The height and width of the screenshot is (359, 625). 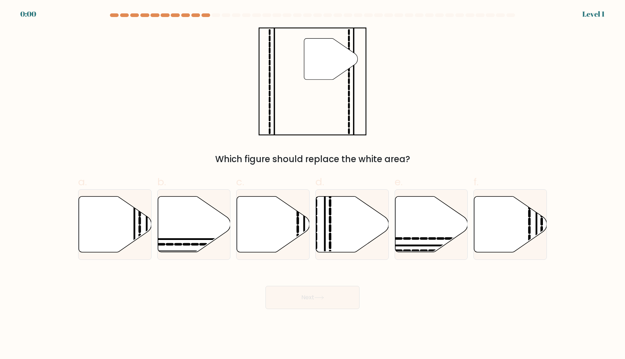 What do you see at coordinates (82, 182) in the screenshot?
I see `span: a.` at bounding box center [82, 182].